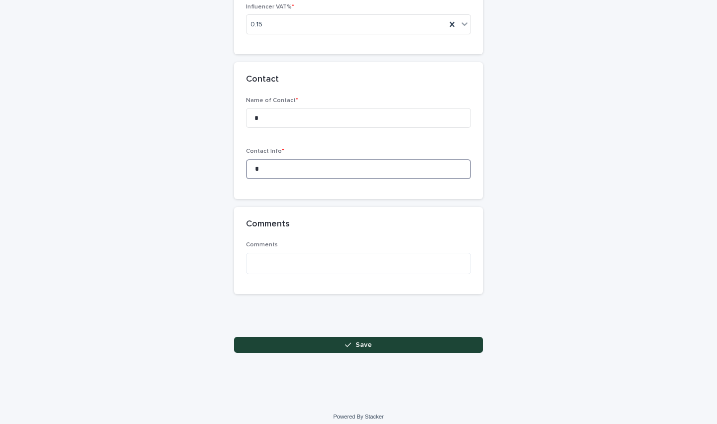  I want to click on span: Name of Contact, so click(272, 101).